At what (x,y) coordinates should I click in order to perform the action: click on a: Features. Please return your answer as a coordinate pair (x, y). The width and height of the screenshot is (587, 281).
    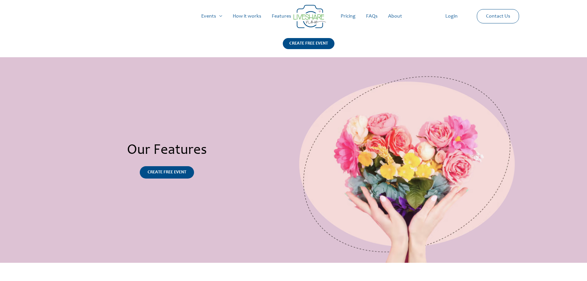
    Looking at the image, I should click on (281, 16).